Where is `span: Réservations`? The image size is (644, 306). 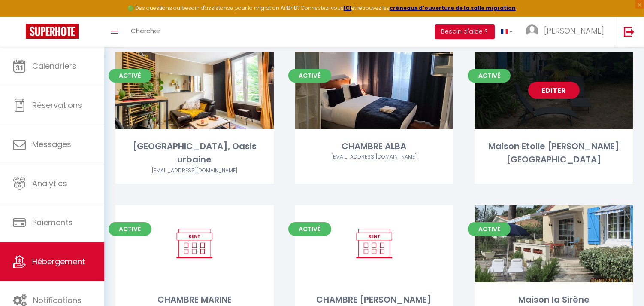 span: Réservations is located at coordinates (57, 105).